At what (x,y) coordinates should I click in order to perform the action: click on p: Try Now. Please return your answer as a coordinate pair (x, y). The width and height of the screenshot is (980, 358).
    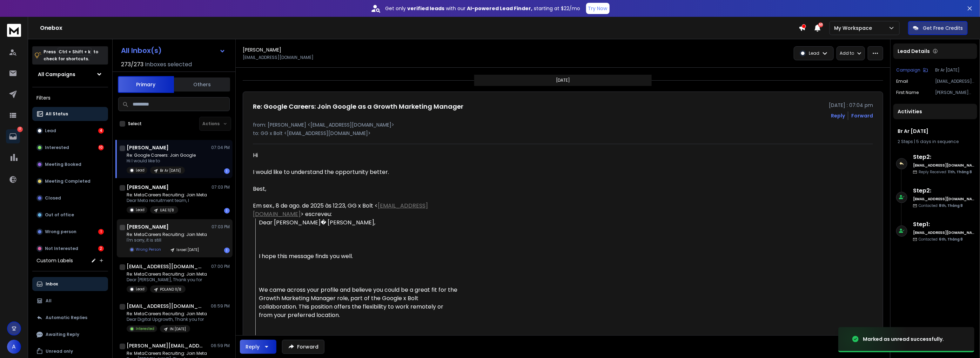
    Looking at the image, I should click on (598, 9).